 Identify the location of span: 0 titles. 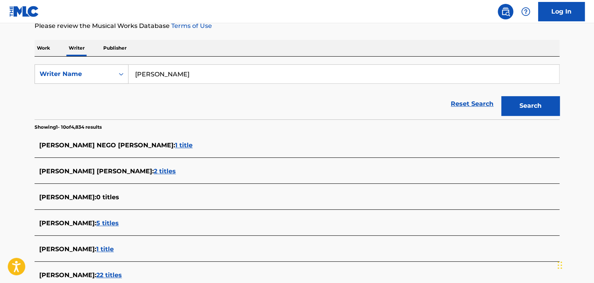
(107, 197).